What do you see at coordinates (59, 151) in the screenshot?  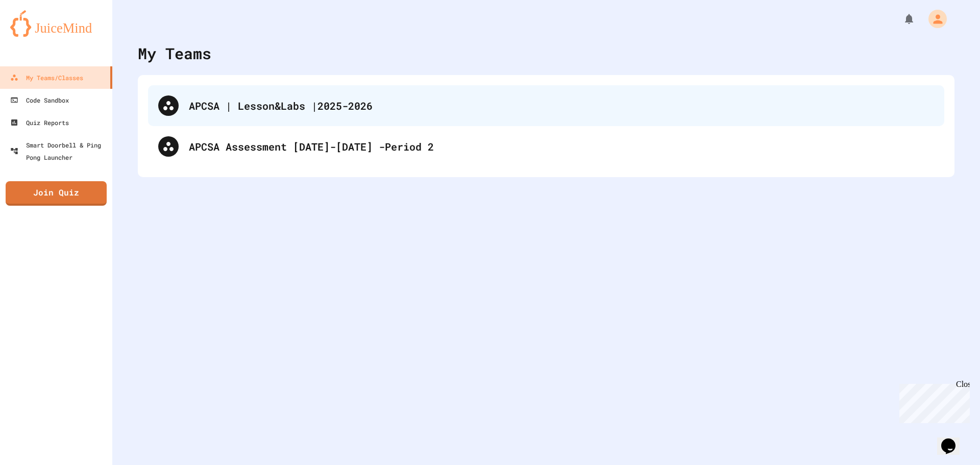 I see `div: Smart Doorbell & Ping Pong Launcher` at bounding box center [59, 151].